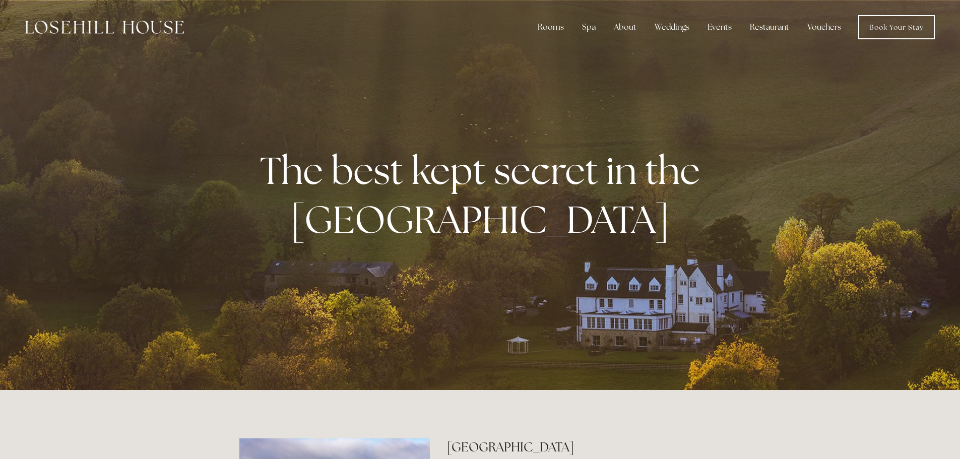 Image resolution: width=960 pixels, height=459 pixels. Describe the element at coordinates (720, 27) in the screenshot. I see `div: Events` at that location.